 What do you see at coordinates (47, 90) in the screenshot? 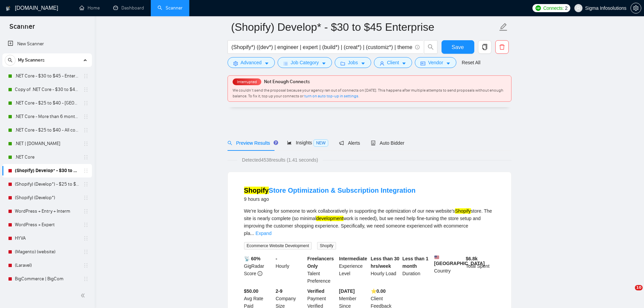
I see `a: Copy of .NET Core - $30 to $45 - Enterprise client - ROW` at bounding box center [47, 90].